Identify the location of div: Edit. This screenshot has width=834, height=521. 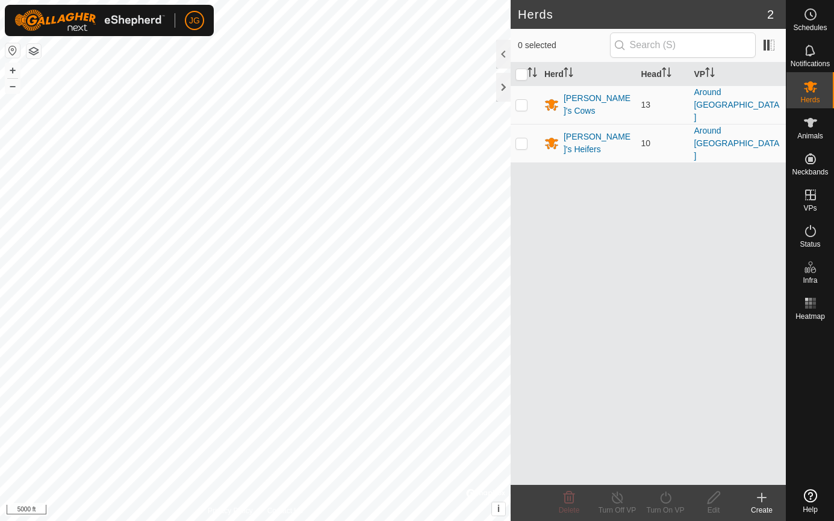
(713, 510).